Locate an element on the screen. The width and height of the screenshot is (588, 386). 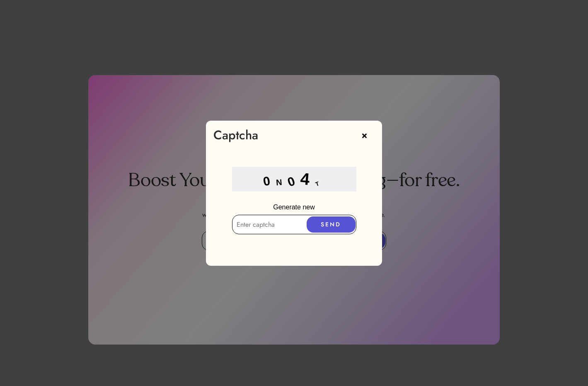
div: T is located at coordinates (320, 183).